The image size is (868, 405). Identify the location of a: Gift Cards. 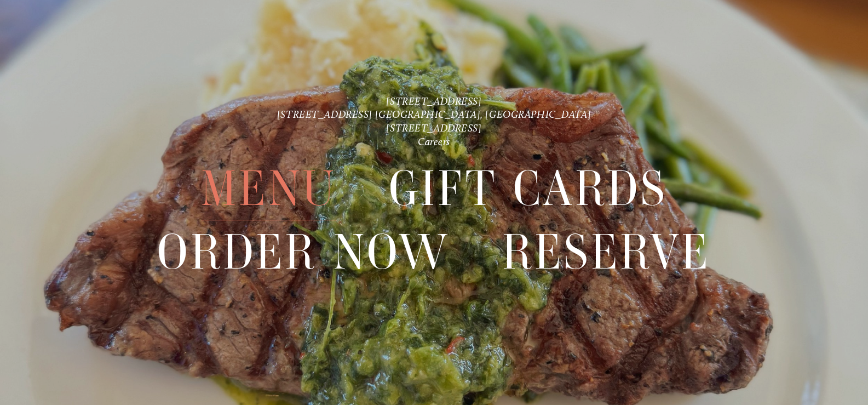
(528, 189).